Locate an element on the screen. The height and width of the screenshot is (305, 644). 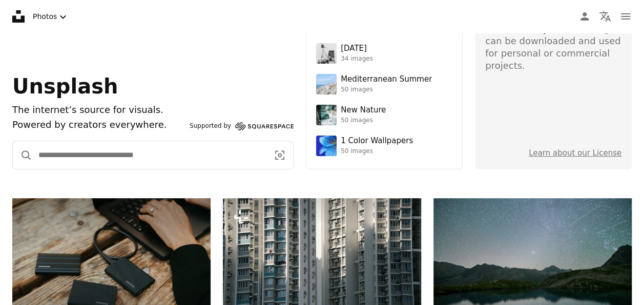
span: Unsplash is located at coordinates (65, 86).